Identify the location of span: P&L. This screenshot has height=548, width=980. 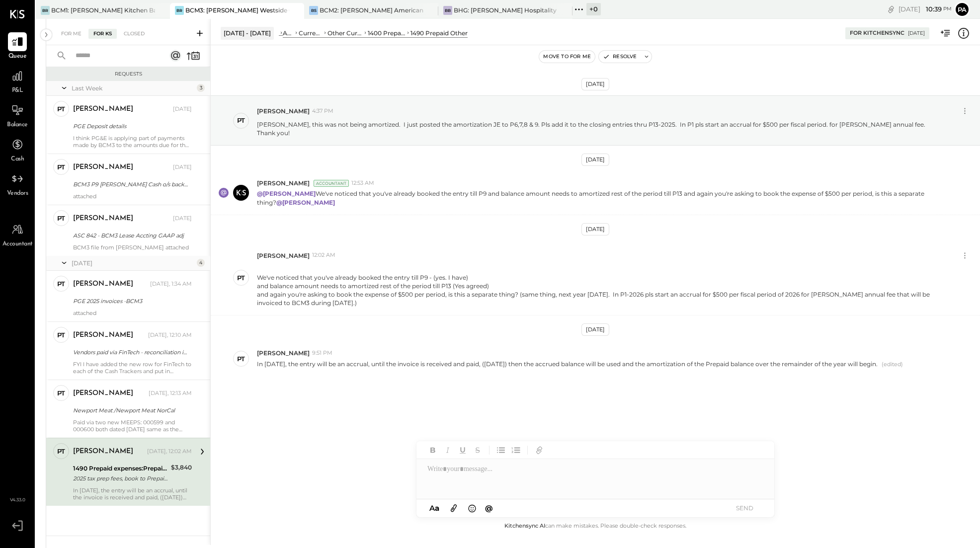
(17, 91).